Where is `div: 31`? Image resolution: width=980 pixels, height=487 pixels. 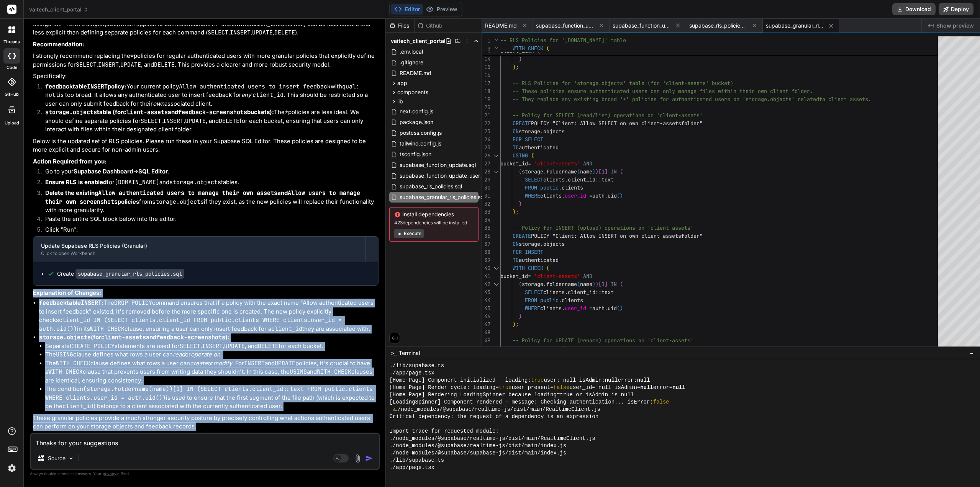 div: 31 is located at coordinates (486, 195).